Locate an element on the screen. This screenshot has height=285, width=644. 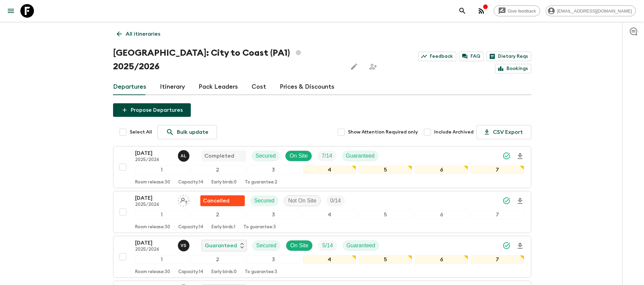
p: 0 / 14 is located at coordinates (335, 201).